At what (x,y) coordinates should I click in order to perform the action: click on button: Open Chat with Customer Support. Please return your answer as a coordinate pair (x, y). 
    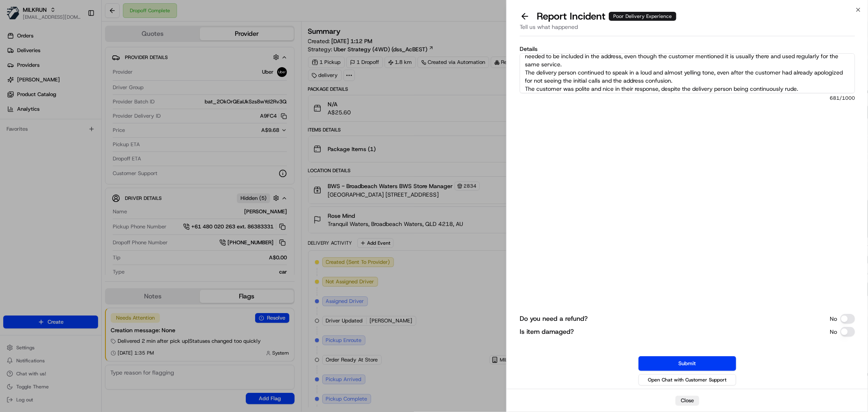
    Looking at the image, I should click on (688, 380).